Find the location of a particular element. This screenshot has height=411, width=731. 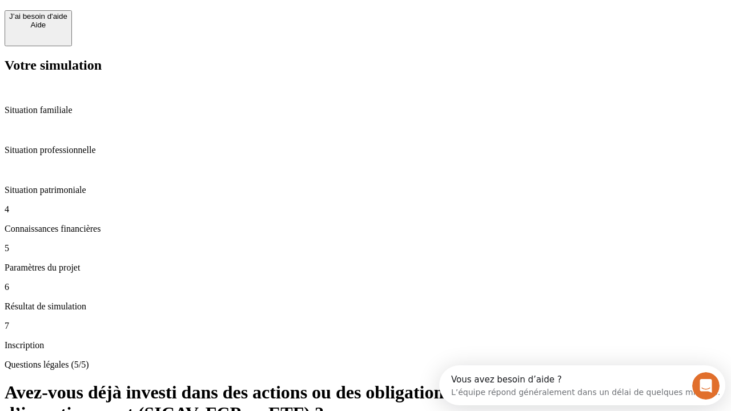

p: Situation familiale is located at coordinates (366, 110).